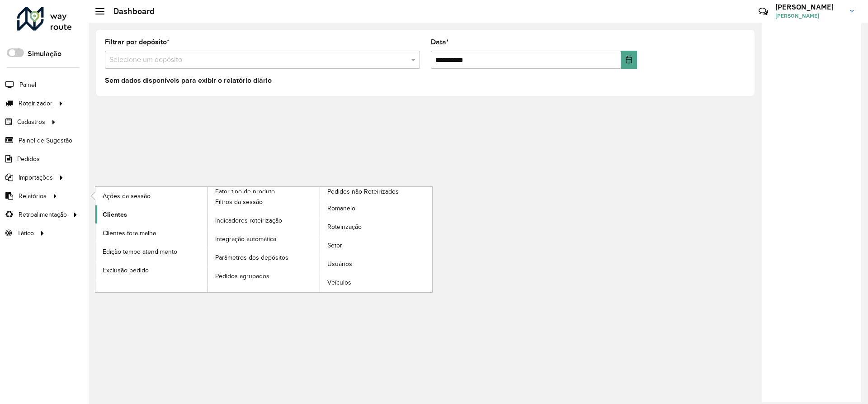 Image resolution: width=868 pixels, height=404 pixels. I want to click on span: Pedidos agrupados, so click(242, 276).